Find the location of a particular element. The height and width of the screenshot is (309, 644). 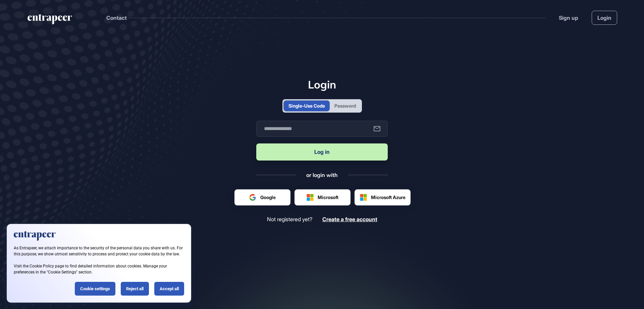

a: Create a free account is located at coordinates (350, 219).